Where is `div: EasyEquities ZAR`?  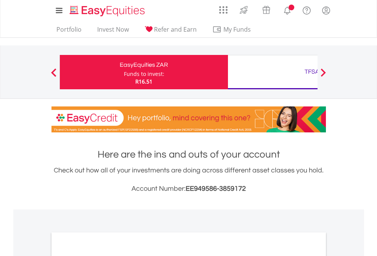 div: EasyEquities ZAR is located at coordinates (144, 65).